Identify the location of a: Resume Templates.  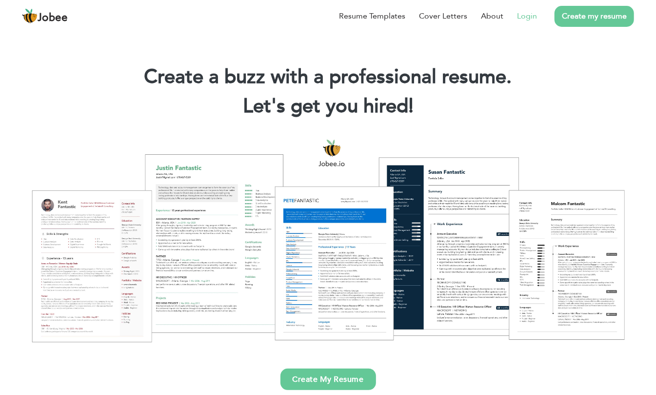
(372, 16).